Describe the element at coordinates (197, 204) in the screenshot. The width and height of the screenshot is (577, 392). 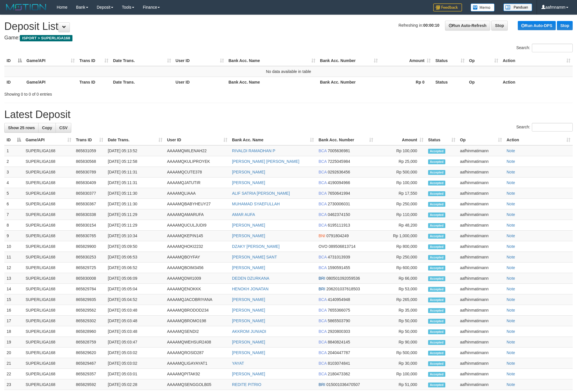
I see `td: AAAAMQBABYHEUY27` at that location.